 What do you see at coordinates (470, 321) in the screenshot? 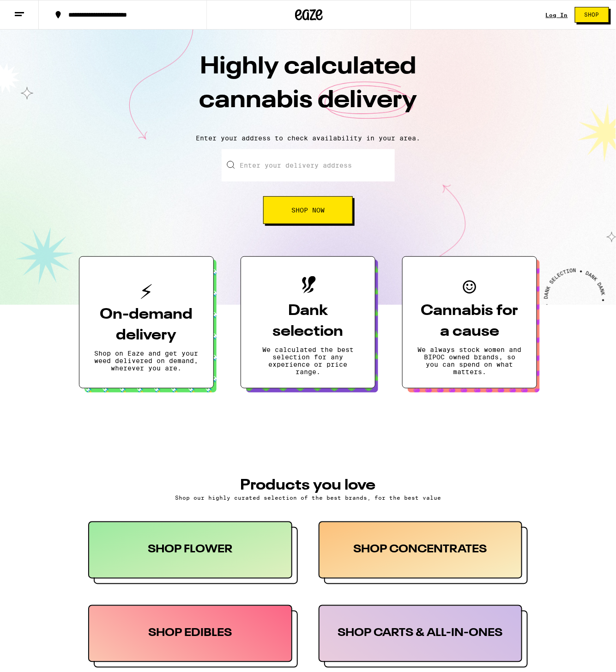
I see `h3: Cannabis for a cause` at bounding box center [470, 321].